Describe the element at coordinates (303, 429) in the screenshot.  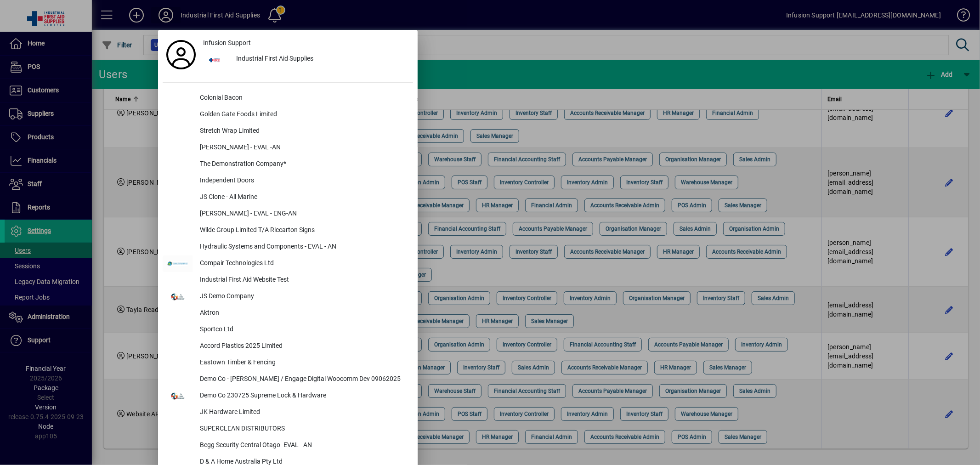
I see `div: SUPERCLEAN DISTRIBUTORS` at that location.